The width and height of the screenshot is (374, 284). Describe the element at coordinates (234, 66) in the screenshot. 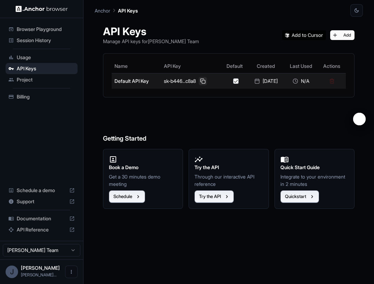

I see `th: Default` at that location.